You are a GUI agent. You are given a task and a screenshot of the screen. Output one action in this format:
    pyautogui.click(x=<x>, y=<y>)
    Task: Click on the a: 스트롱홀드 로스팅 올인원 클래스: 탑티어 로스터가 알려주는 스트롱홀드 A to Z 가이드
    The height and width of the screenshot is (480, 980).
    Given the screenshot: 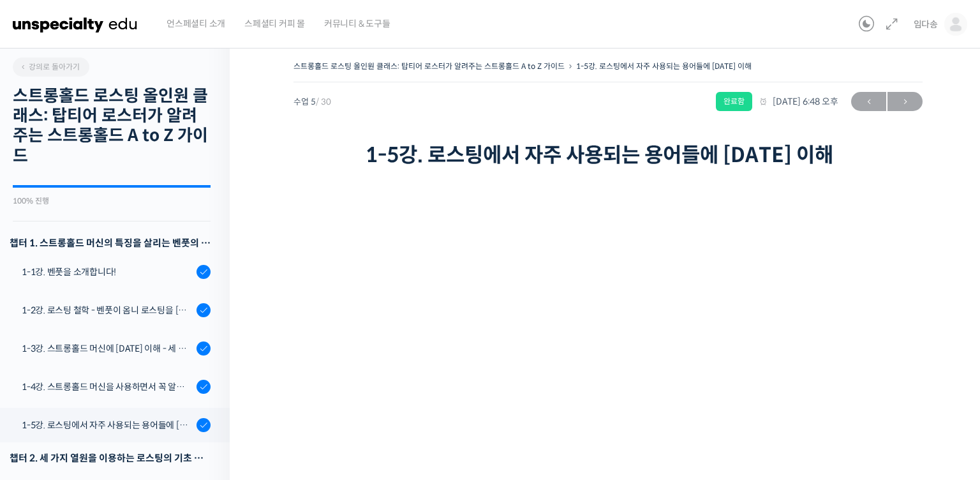 What is the action you would take?
    pyautogui.click(x=429, y=66)
    